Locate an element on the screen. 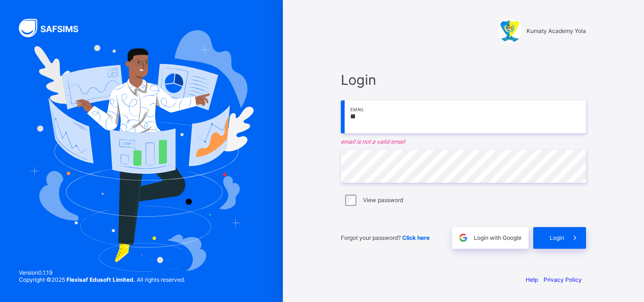 The width and height of the screenshot is (644, 302). img: SAFSIMS Logo is located at coordinates (54, 28).